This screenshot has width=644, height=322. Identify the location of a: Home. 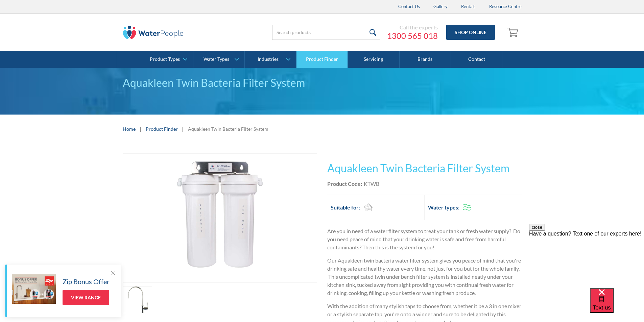
(129, 129).